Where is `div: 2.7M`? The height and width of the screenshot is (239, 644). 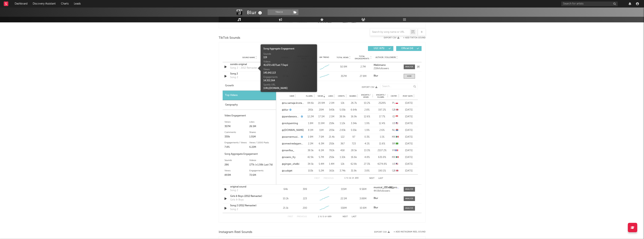 div: 2.7M is located at coordinates (363, 67).